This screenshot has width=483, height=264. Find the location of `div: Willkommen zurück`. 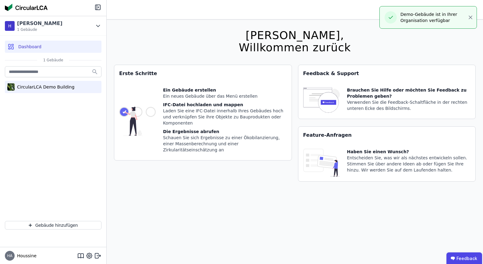

div: Willkommen zurück is located at coordinates (295, 48).